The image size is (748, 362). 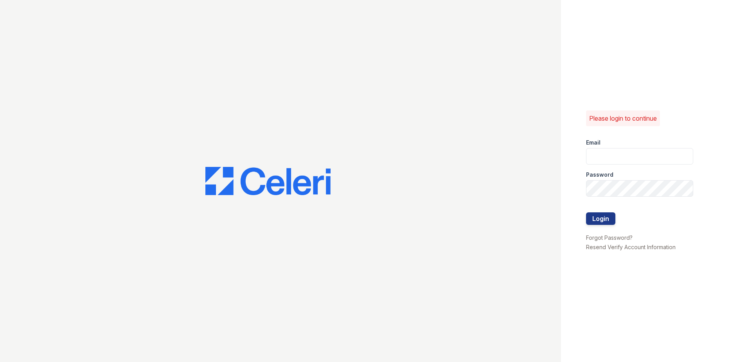 What do you see at coordinates (623, 118) in the screenshot?
I see `p: Please login to continue` at bounding box center [623, 118].